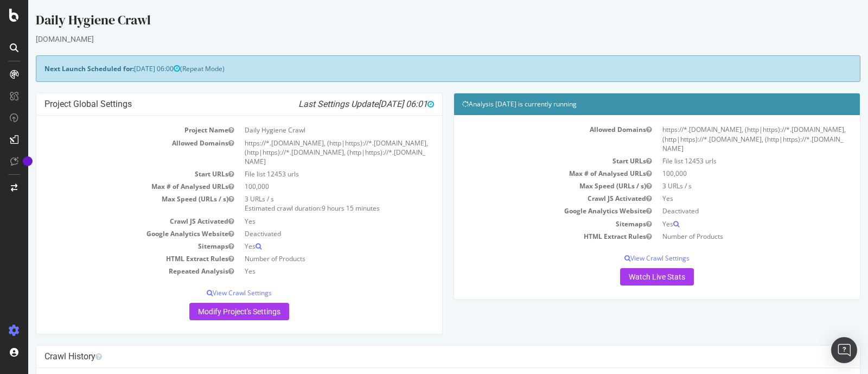 This screenshot has width=868, height=374. I want to click on h4: Project Global Settings, so click(211, 104).